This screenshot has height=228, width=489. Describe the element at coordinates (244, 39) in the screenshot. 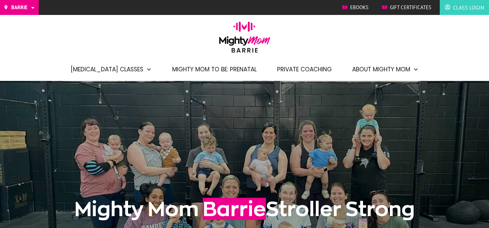

I see `img: mightymom-logo-barrie` at that location.